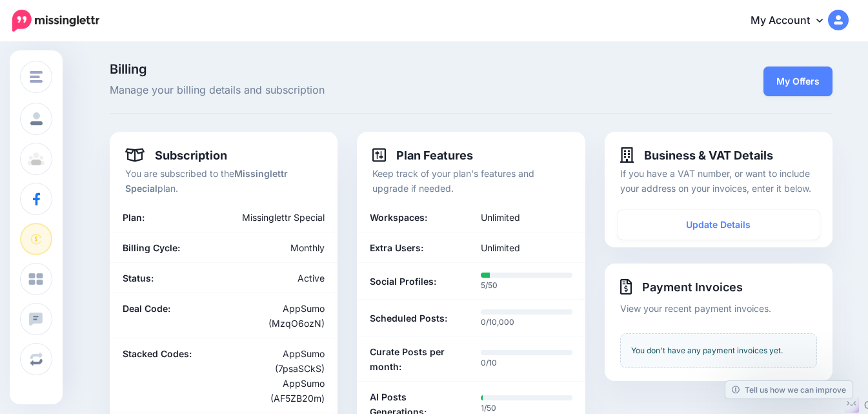 The image size is (868, 414). I want to click on b: Missinglettr Special, so click(206, 181).